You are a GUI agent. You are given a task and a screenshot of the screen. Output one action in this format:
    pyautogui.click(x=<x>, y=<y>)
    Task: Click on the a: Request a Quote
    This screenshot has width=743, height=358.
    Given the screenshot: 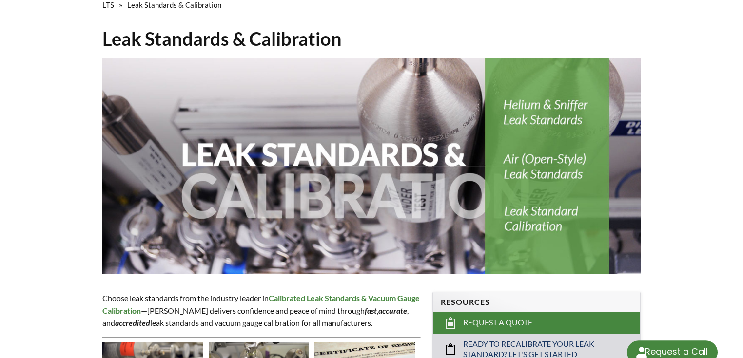 What is the action you would take?
    pyautogui.click(x=536, y=323)
    